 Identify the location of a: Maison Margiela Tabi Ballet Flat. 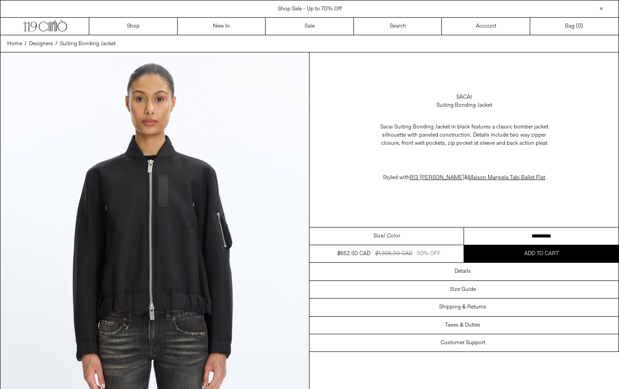
(506, 178).